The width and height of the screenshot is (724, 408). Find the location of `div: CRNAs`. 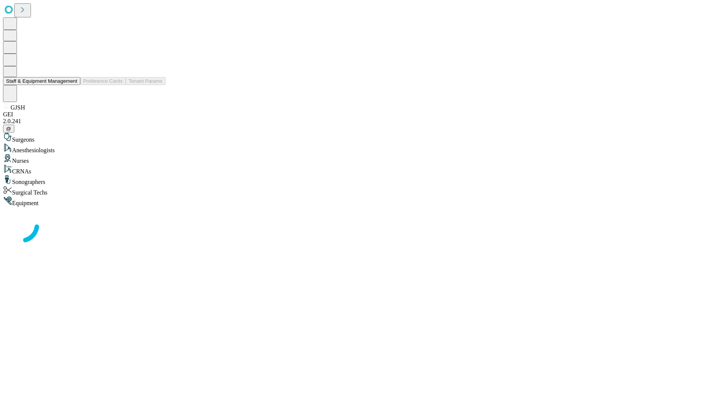

div: CRNAs is located at coordinates (362, 169).